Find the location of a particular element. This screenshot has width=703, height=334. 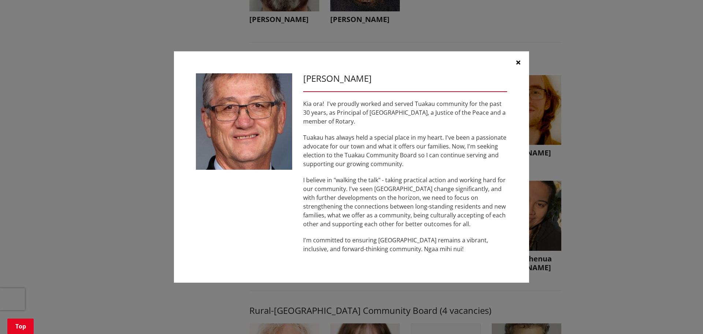

p: Tuakau has always held a special place in my heart. I've been a passionate advocate for our town ... is located at coordinates (405, 151).